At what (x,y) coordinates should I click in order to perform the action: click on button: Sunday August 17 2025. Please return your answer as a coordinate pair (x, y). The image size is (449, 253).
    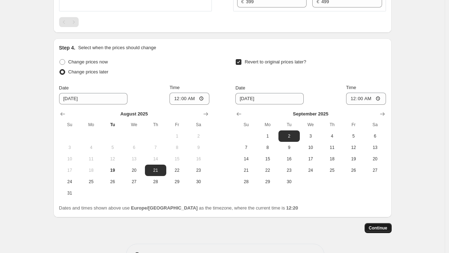
    Looking at the image, I should click on (70, 170).